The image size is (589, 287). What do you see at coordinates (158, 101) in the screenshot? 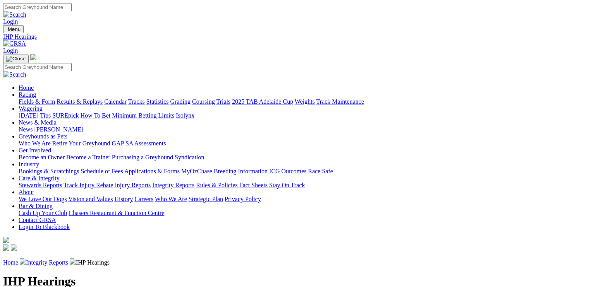
I see `a: Statistics` at bounding box center [158, 101].